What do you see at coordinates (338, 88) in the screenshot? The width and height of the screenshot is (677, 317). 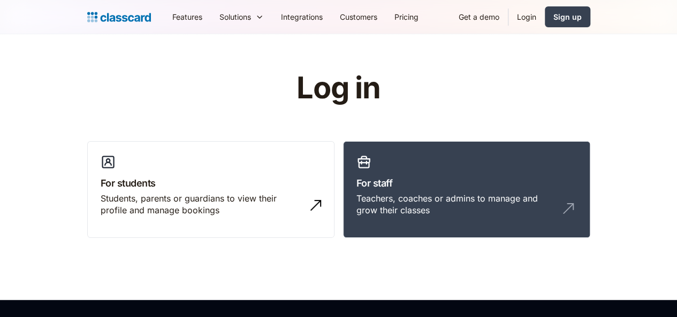 I see `h1: Log in` at bounding box center [338, 88].